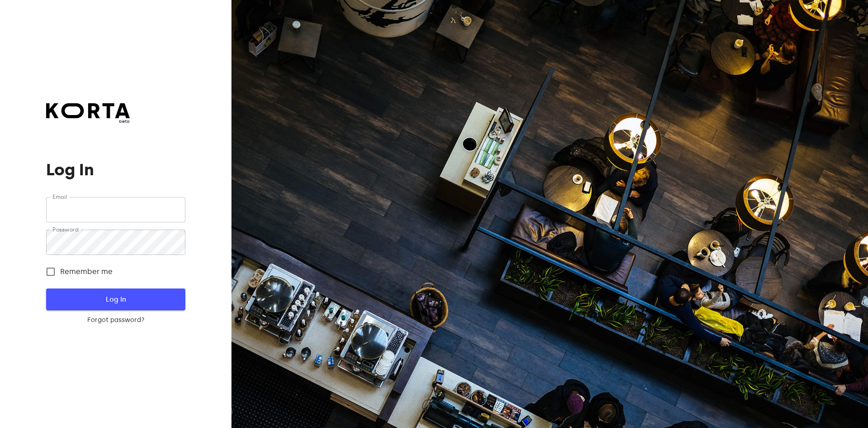 This screenshot has height=428, width=868. What do you see at coordinates (115, 299) in the screenshot?
I see `button: Log In` at bounding box center [115, 299].